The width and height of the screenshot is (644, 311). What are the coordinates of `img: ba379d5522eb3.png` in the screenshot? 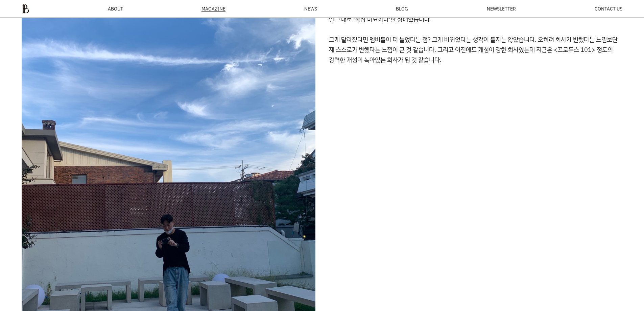 It's located at (25, 9).